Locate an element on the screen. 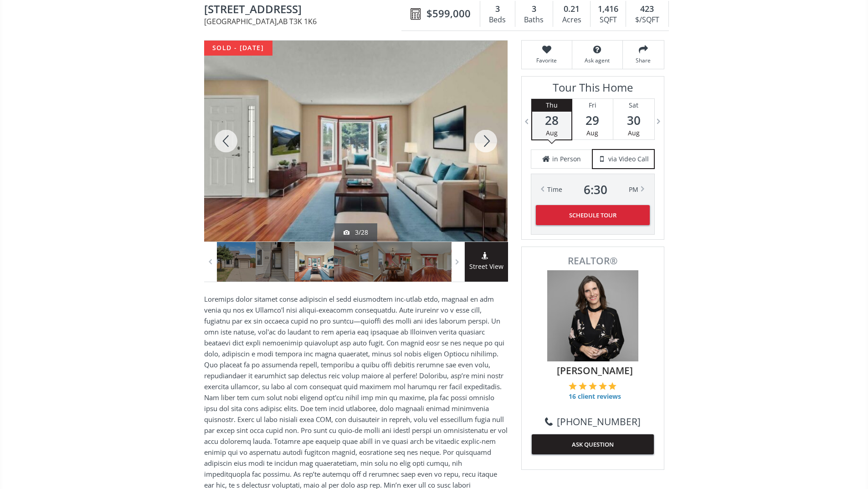  div: Sat is located at coordinates (634, 105).